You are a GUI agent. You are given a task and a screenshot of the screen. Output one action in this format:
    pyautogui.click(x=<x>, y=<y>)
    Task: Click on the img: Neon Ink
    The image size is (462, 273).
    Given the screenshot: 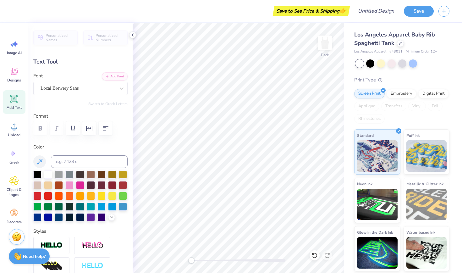 What is the action you would take?
    pyautogui.click(x=377, y=204)
    